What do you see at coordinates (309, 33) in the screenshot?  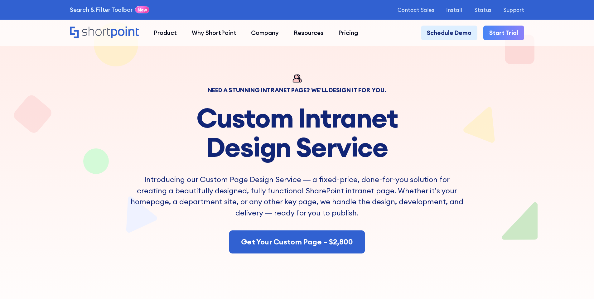 I see `div: Resources` at bounding box center [309, 33].